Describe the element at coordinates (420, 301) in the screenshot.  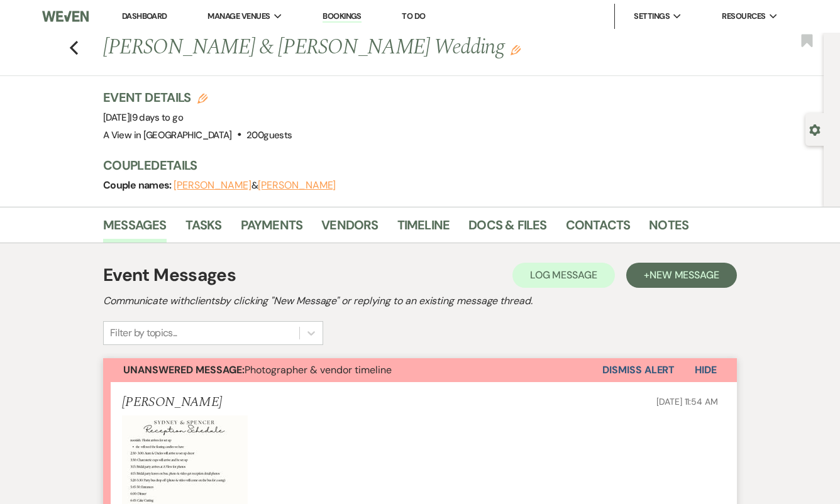
I see `h2: Communicate with clients by clicking "New Message" or replying to an existing message thread.` at that location.